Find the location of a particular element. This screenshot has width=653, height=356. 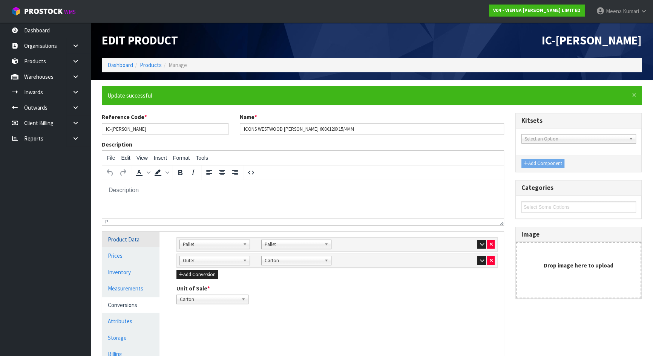

span: Kumari is located at coordinates (631, 11).